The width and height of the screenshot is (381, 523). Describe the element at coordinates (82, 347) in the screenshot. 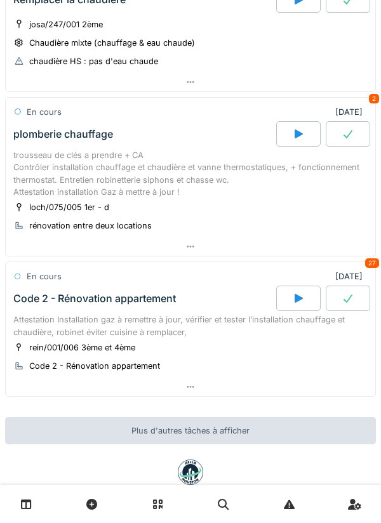

I see `div: rein/001/006 3ème et 4ème` at that location.